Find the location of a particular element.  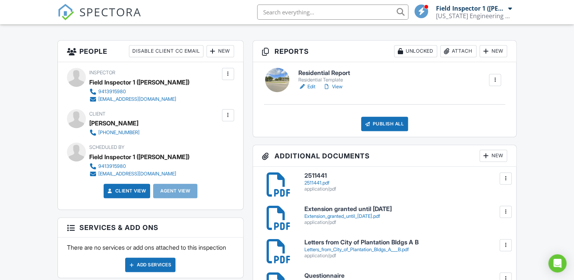

h3: Additional Documents is located at coordinates (385, 155).